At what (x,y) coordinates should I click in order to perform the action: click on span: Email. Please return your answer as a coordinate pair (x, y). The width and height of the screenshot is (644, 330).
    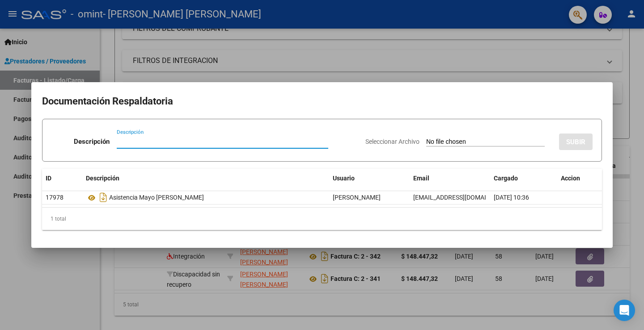
    Looking at the image, I should click on (421, 178).